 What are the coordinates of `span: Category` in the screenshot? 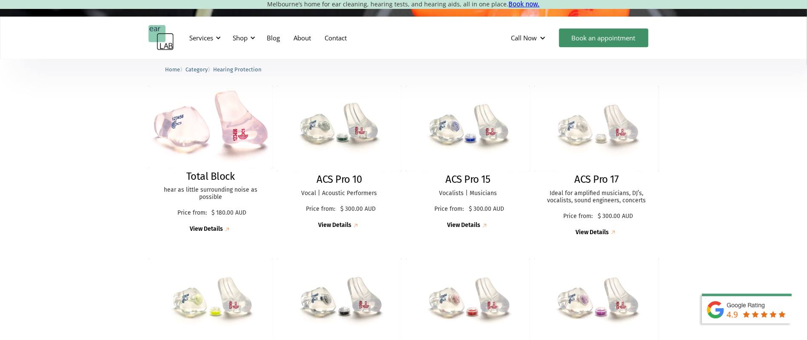 It's located at (197, 69).